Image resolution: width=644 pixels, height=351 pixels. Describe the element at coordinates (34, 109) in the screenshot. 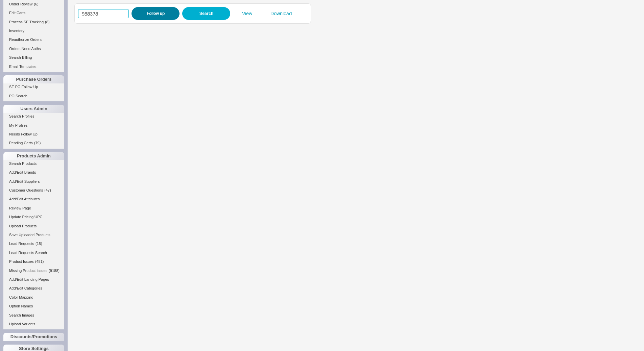

I see `div: Users Admin` at that location.